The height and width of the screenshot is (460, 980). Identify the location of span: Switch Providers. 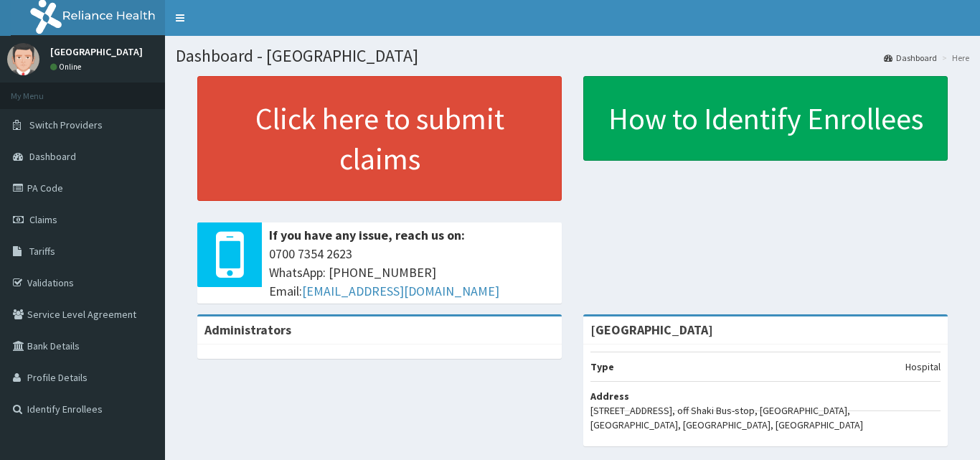
(66, 125).